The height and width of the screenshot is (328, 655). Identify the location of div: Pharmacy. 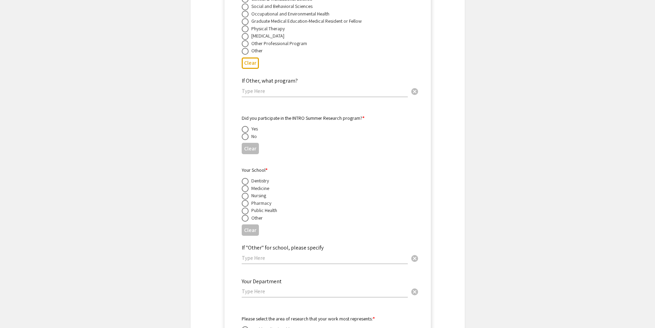
(261, 203).